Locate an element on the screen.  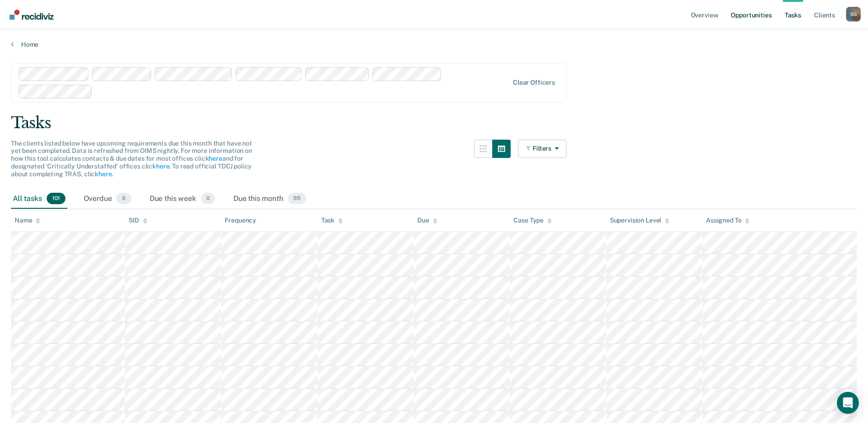
div: SID is located at coordinates (138, 220).